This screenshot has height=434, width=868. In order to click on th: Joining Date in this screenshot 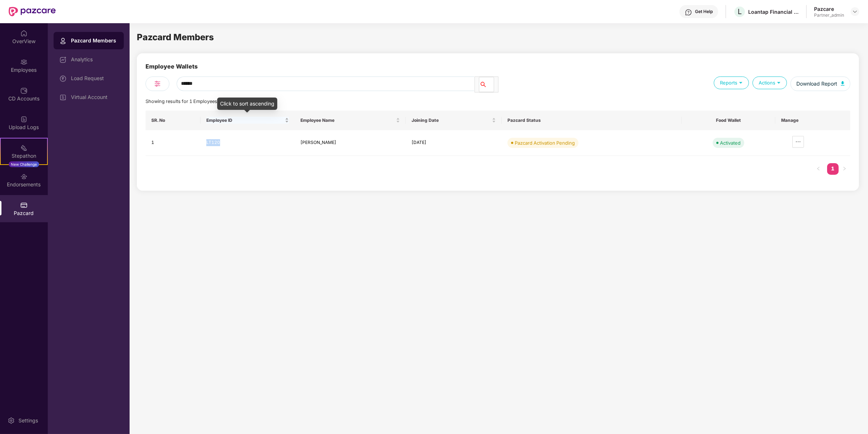, I will do `click(454, 120)`.